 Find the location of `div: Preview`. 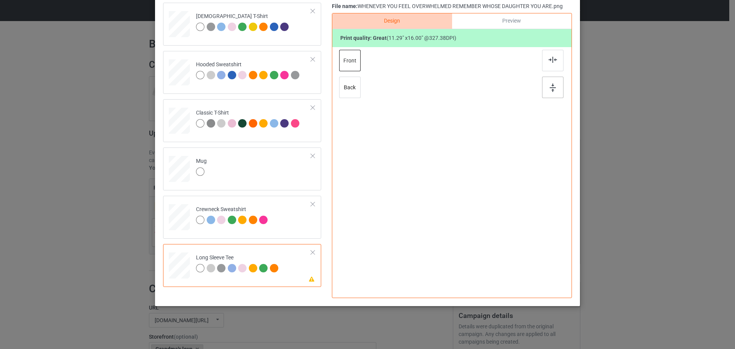

div: Preview is located at coordinates (512, 21).